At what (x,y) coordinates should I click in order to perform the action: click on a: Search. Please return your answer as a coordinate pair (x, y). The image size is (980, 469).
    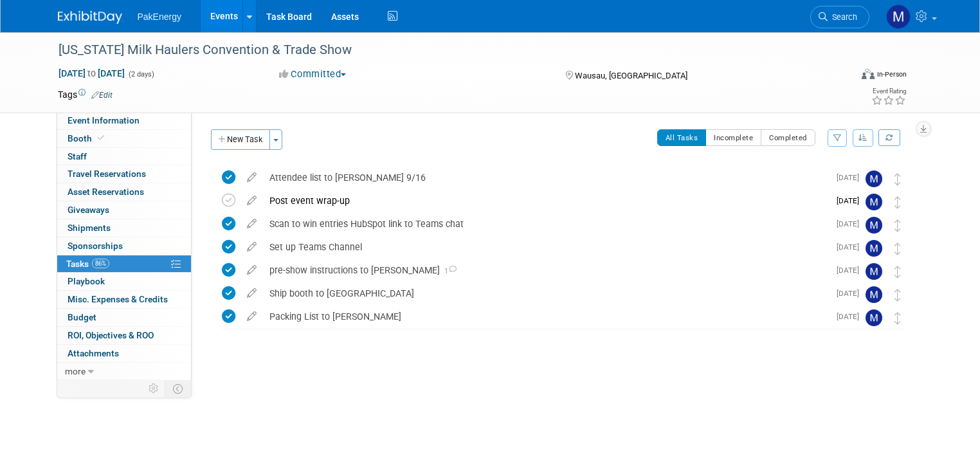
    Looking at the image, I should click on (840, 16).